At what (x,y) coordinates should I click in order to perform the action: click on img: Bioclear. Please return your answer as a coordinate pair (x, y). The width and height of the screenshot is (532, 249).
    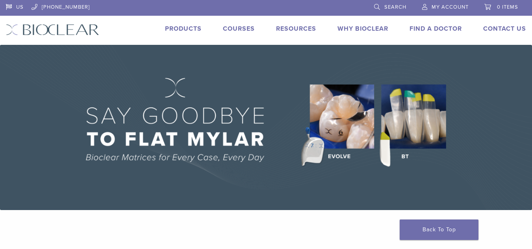
    Looking at the image, I should click on (52, 30).